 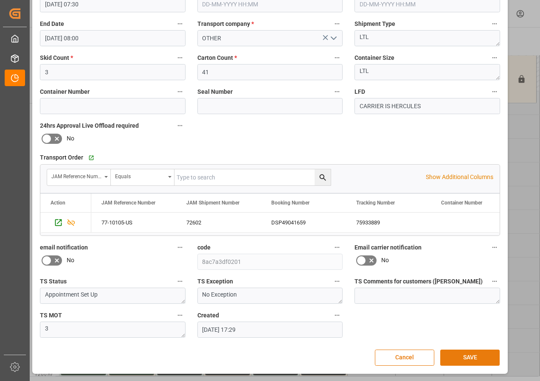 What do you see at coordinates (76, 175) in the screenshot?
I see `div: JAM Reference Number` at bounding box center [76, 175].